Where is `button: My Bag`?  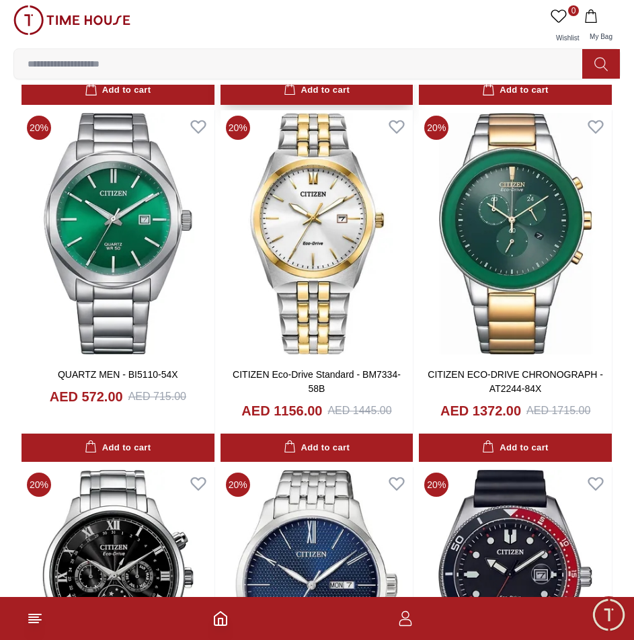
button: My Bag is located at coordinates (601, 27).